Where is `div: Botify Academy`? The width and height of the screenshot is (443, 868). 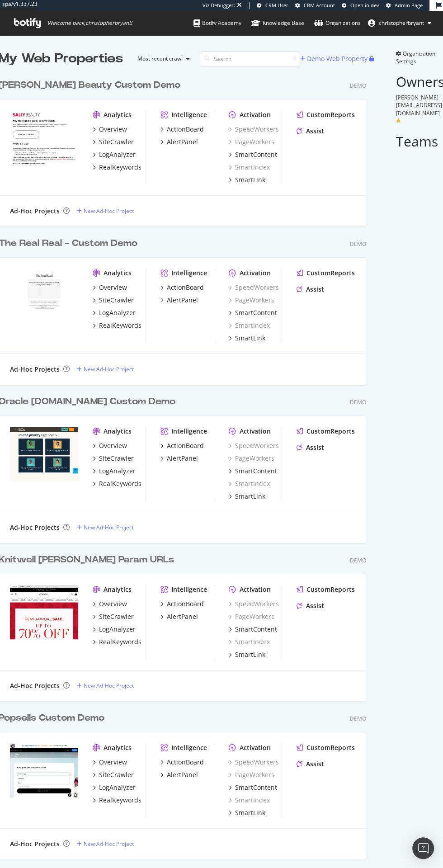
div: Botify Academy is located at coordinates (217, 23).